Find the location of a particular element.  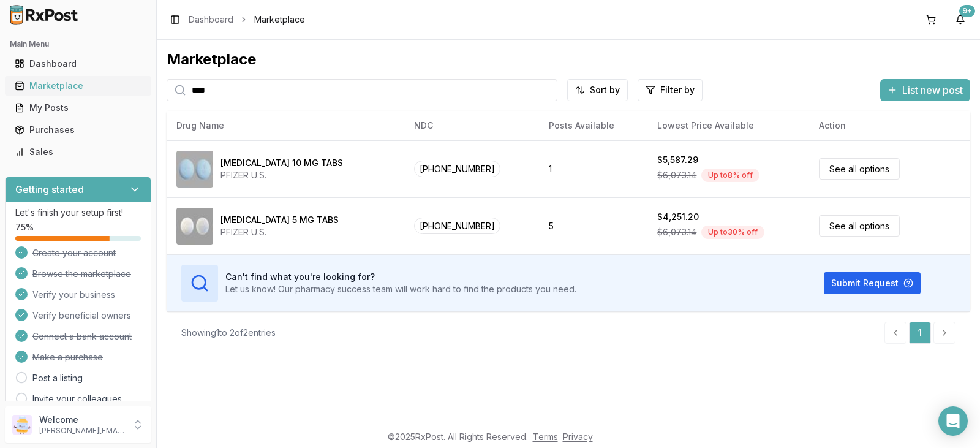

button: Filter by is located at coordinates (670, 90).